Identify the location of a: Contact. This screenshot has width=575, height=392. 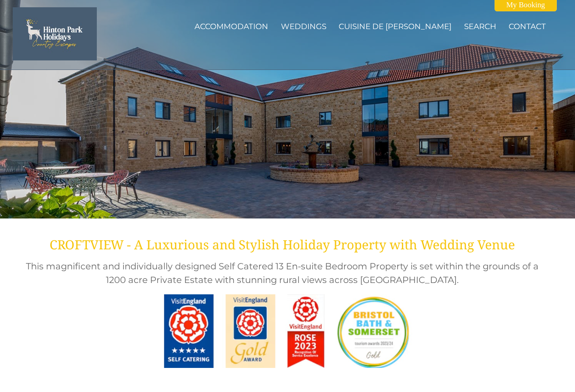
(527, 26).